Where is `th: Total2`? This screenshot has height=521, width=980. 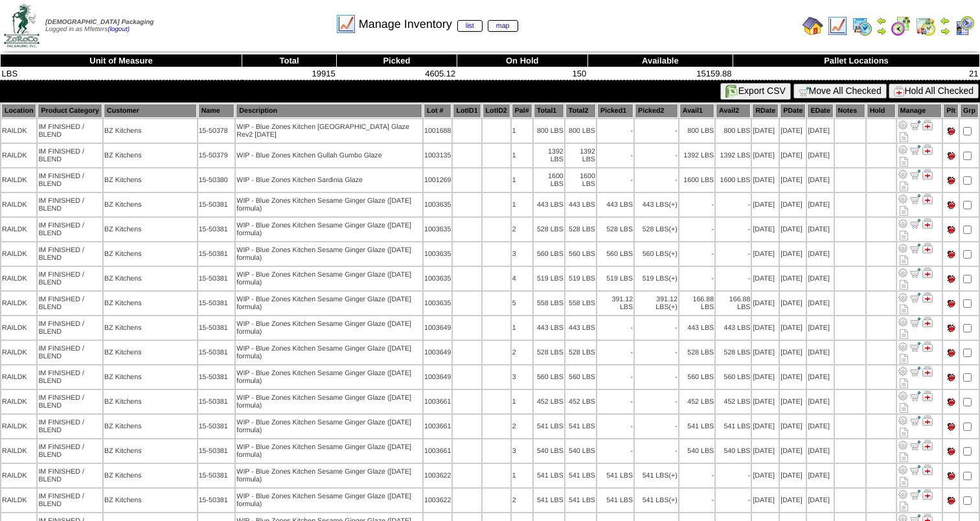
th: Total2 is located at coordinates (581, 111).